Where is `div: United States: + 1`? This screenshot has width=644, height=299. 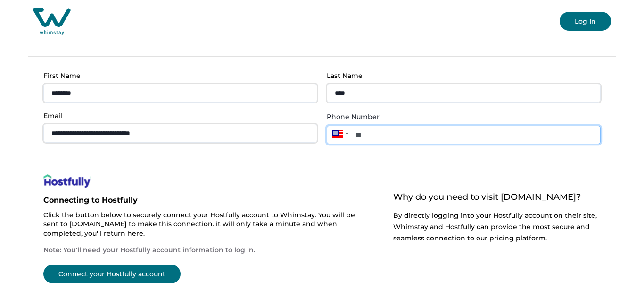
div: United States: + 1 is located at coordinates (339, 134).